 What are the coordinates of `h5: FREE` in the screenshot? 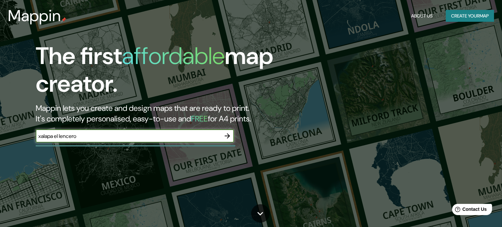 It's located at (199, 119).